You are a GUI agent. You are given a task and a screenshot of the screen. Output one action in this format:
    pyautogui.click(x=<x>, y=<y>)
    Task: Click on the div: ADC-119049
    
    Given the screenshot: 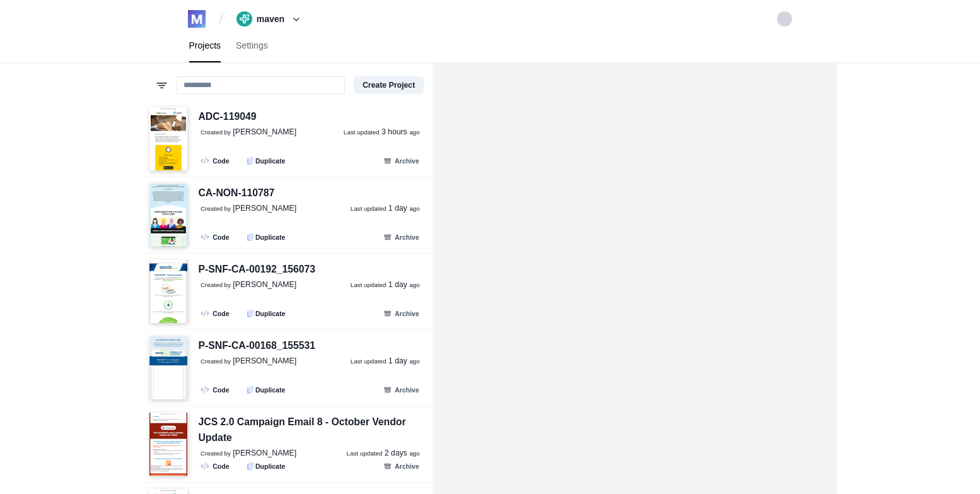 What is the action you would take?
    pyautogui.click(x=228, y=117)
    